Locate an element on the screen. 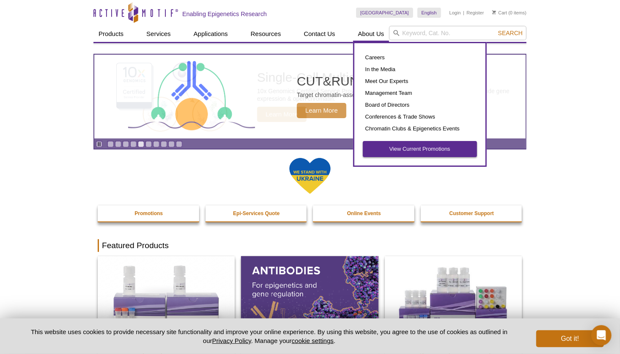  a: Customer Support is located at coordinates (472, 213).